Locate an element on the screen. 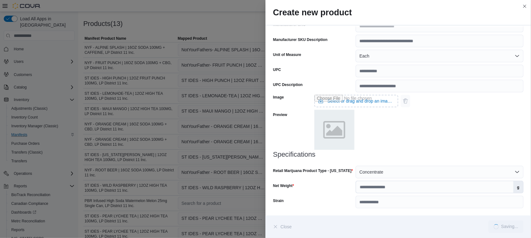 The image size is (531, 238). label: g is located at coordinates (518, 187).